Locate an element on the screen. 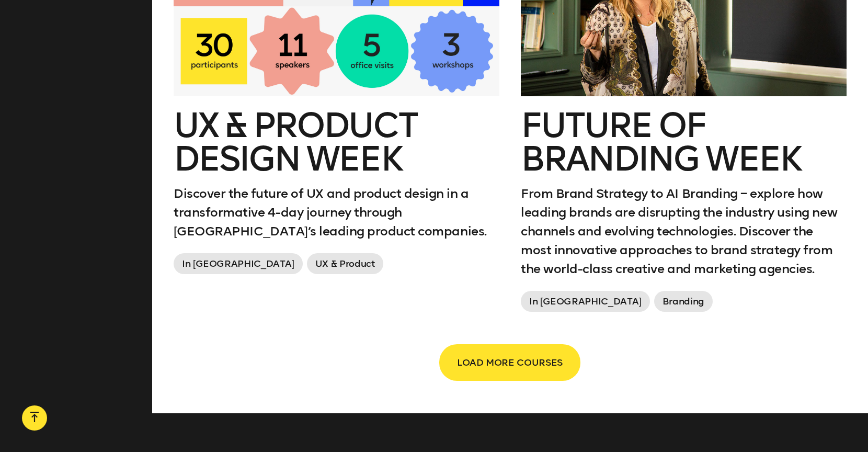 Image resolution: width=868 pixels, height=452 pixels. span: Branding is located at coordinates (683, 301).